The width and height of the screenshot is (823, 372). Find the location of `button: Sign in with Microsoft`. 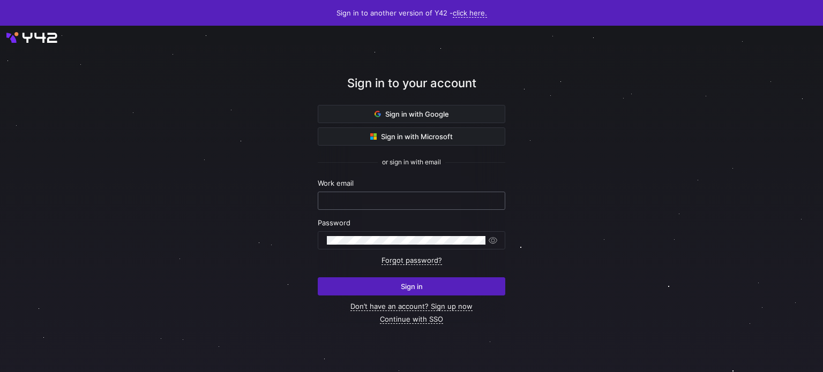

button: Sign in with Microsoft is located at coordinates (411, 137).